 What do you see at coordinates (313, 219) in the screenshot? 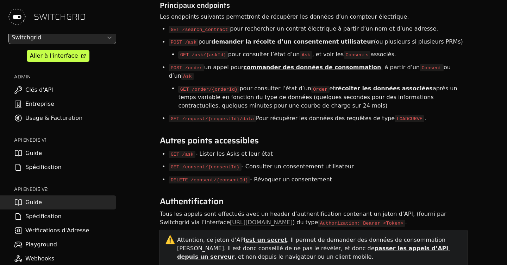
I see `div: Tous les appels sont effectués avec un header d’authentification contenant un jeton d’API, (fourn...` at bounding box center [313, 219].